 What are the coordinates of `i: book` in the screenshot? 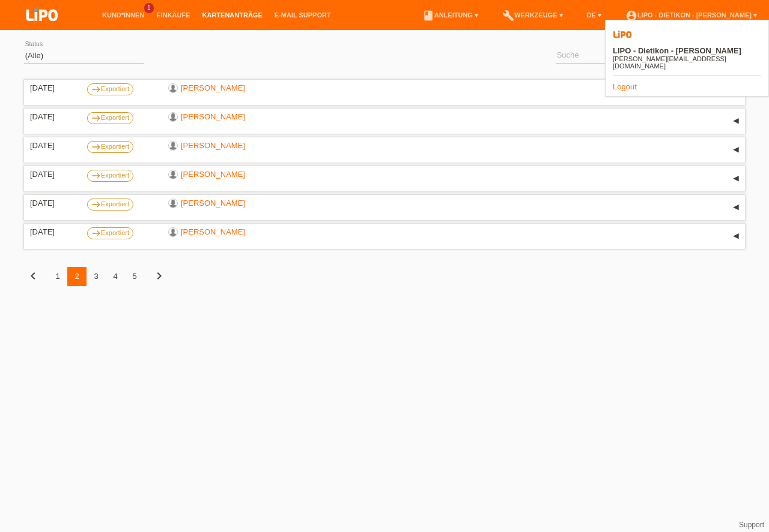 It's located at (429, 16).